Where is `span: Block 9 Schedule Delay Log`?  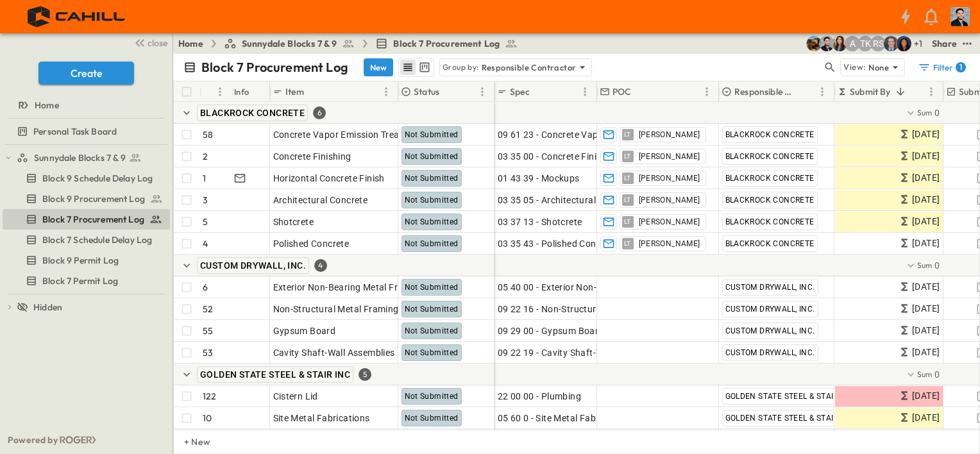 span: Block 9 Schedule Delay Log is located at coordinates (98, 178).